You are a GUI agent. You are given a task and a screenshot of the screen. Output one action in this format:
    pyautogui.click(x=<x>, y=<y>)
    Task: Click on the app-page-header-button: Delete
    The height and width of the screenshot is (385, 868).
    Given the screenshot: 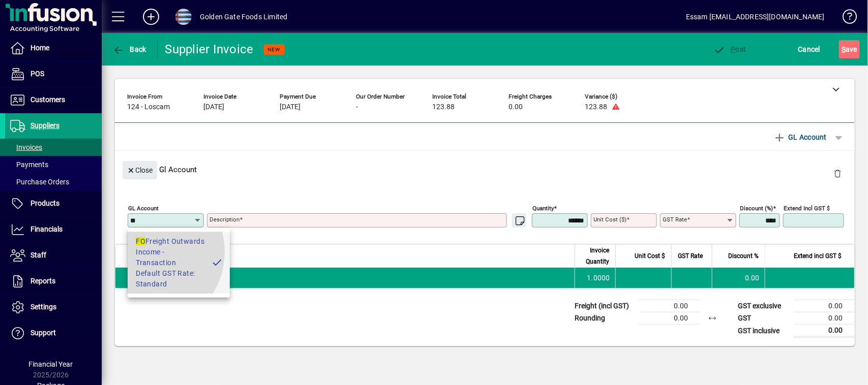 What is the action you would take?
    pyautogui.click(x=837, y=173)
    